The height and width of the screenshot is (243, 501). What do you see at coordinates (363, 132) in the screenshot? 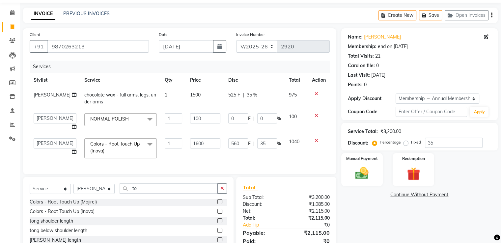
I see `div: Service Total:` at bounding box center [363, 132].